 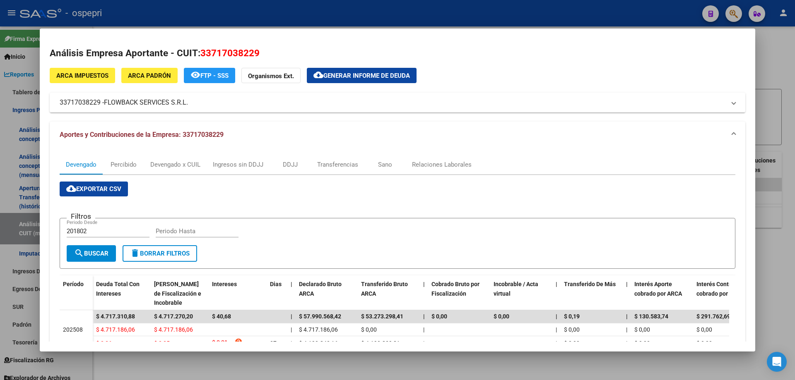 I want to click on div: Ingresos sin DDJJ, so click(x=238, y=165).